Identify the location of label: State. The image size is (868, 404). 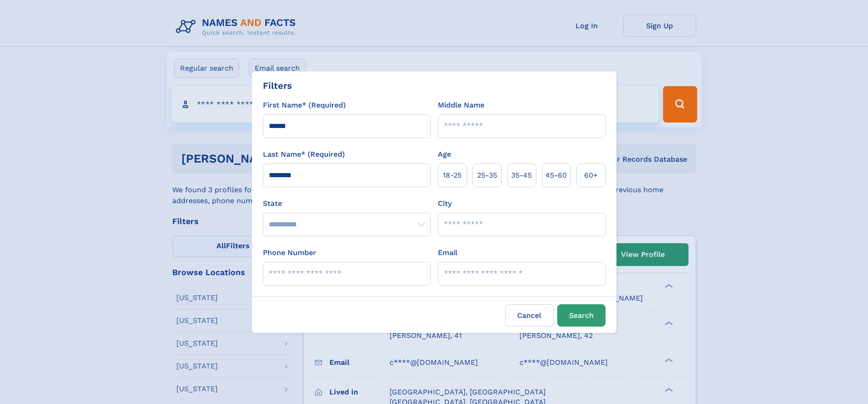
(347, 203).